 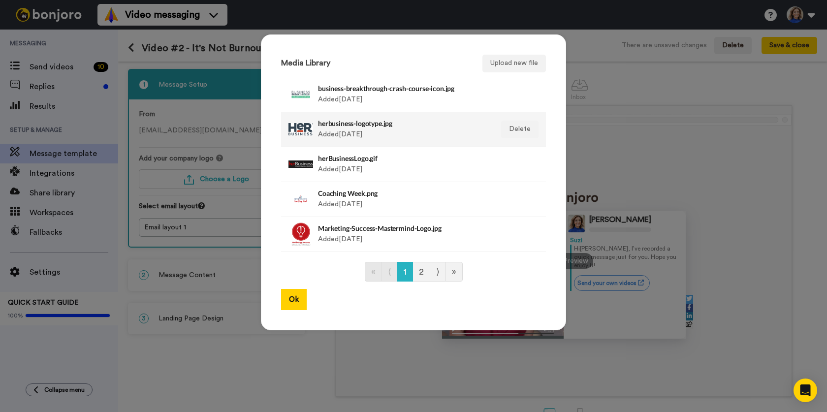 What do you see at coordinates (403, 158) in the screenshot?
I see `h4: herBusinessLogo.gif` at bounding box center [403, 158].